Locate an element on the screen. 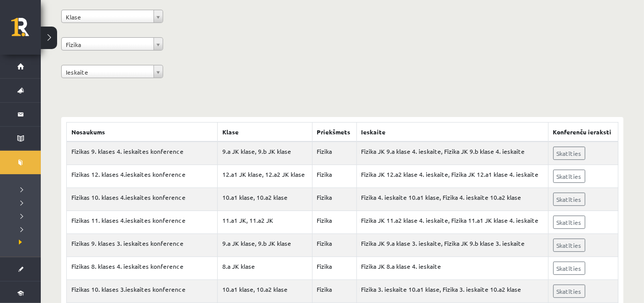 This screenshot has width=644, height=303. th: Priekšmets is located at coordinates (334, 132).